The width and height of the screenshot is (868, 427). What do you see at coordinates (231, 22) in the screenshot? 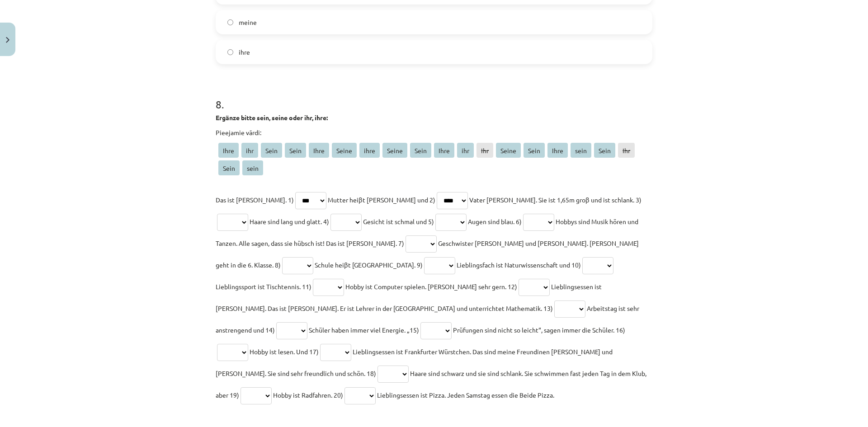
I see `input: meine` at bounding box center [231, 22].